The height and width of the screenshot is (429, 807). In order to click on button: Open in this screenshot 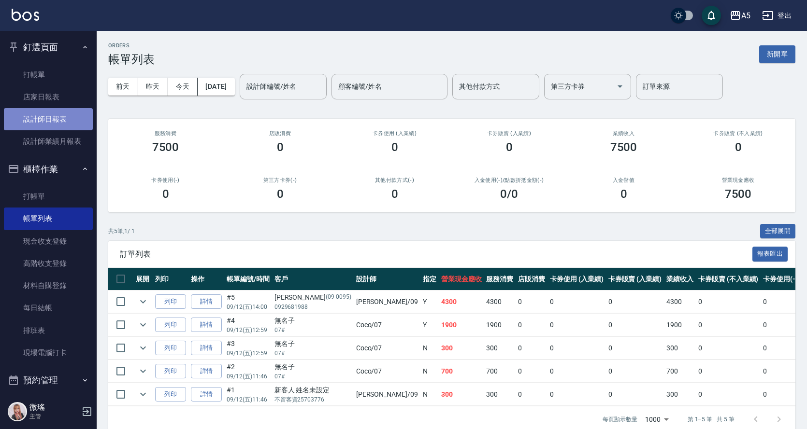, I will do `click(620, 86)`.